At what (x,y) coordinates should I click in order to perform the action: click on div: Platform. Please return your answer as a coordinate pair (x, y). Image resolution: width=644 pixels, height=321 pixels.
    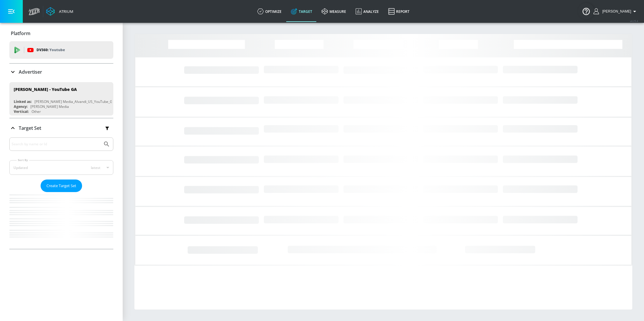
    Looking at the image, I should click on (61, 34).